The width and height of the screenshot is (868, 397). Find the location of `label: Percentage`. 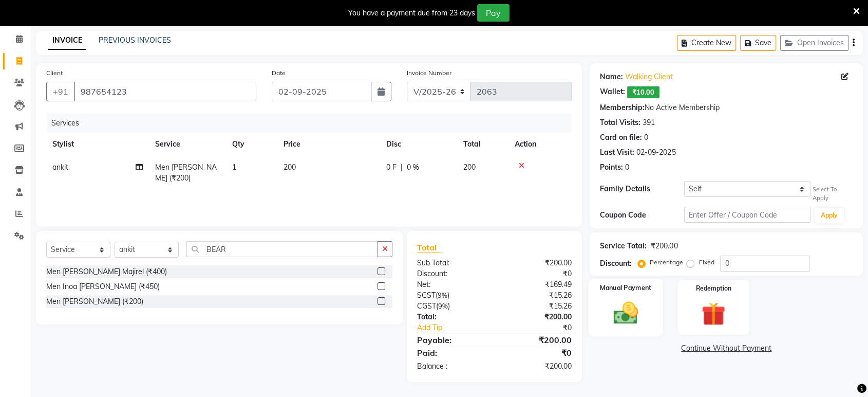

label: Percentage is located at coordinates (666, 262).